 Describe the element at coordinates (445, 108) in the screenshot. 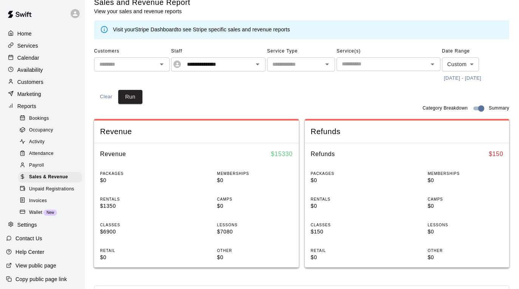

I see `span: Category Breakdown` at that location.